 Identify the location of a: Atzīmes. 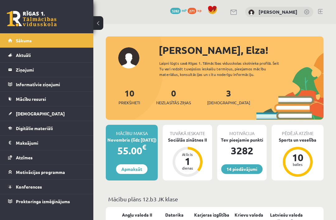
(47, 158).